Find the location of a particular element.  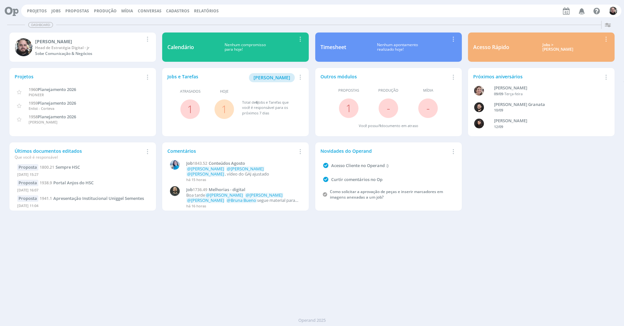

a: 1958Planejamento 2026 is located at coordinates (52, 116).